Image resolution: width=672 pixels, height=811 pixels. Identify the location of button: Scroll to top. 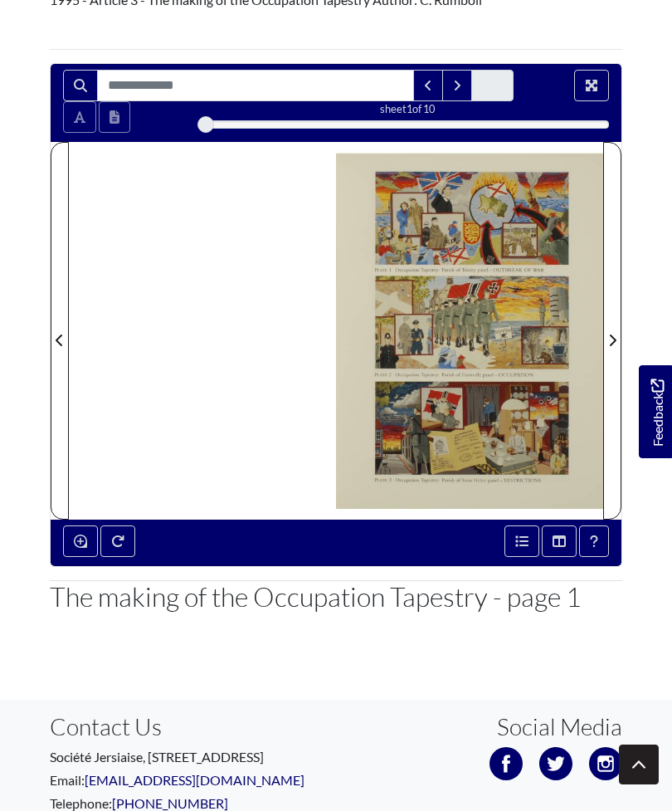
(638, 765).